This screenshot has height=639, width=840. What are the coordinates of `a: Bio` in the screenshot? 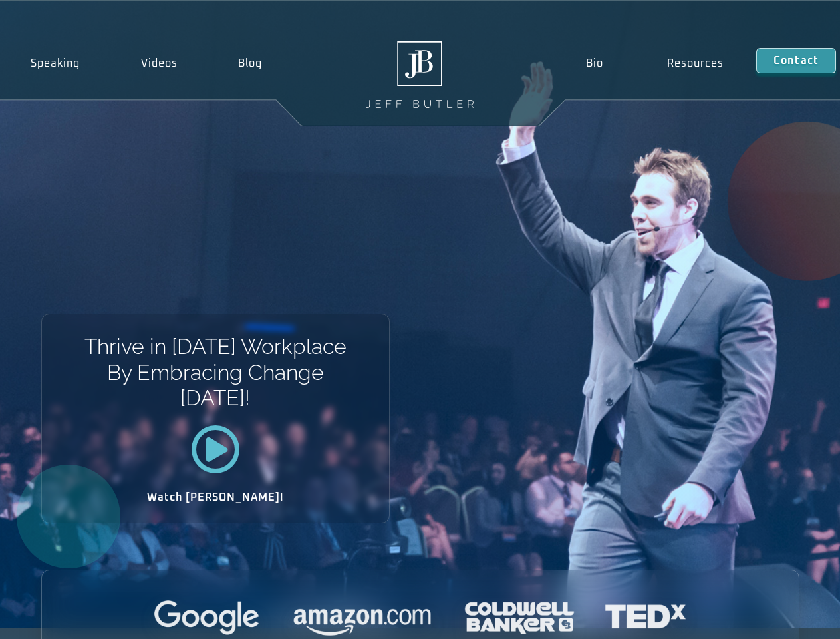 It's located at (594, 63).